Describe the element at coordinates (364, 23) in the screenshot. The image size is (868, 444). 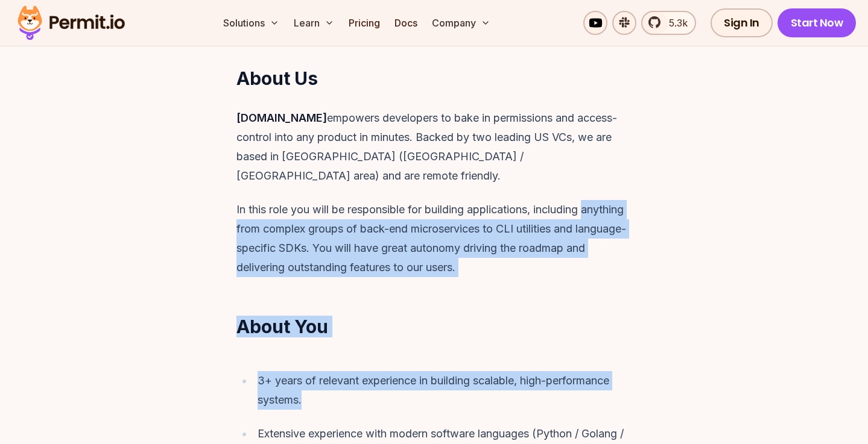
I see `a: Pricing` at that location.